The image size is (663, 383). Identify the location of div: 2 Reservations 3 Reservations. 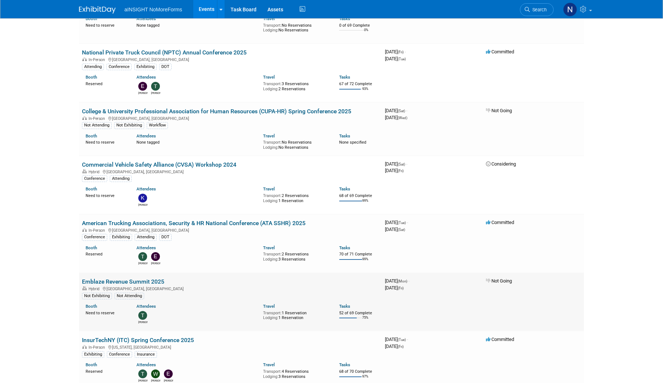
(296, 256).